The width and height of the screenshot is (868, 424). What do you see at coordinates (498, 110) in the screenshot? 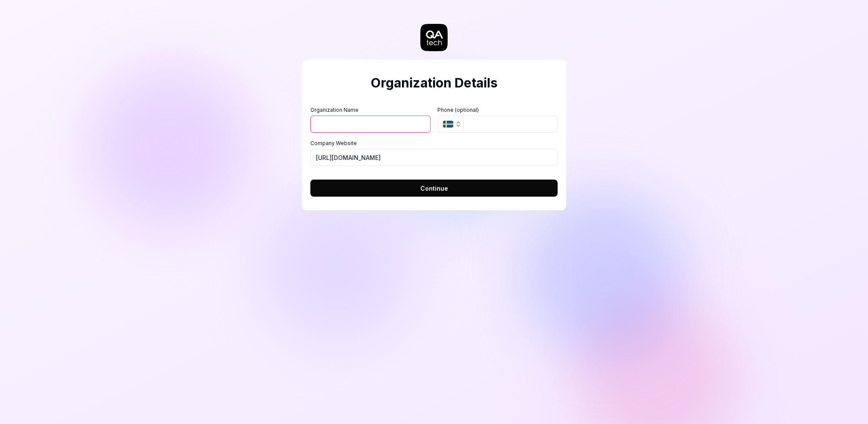
I see `label: Phone (optional)` at bounding box center [498, 110].